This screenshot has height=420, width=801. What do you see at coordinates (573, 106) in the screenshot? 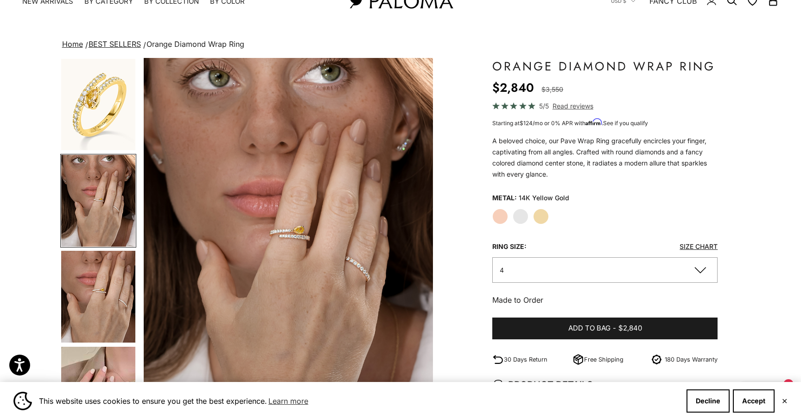
I see `span: Read reviews` at bounding box center [573, 106].